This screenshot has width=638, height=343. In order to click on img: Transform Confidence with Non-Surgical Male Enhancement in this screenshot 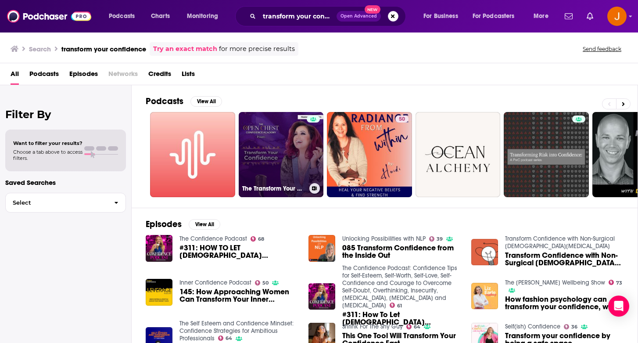, I will do `click(484, 252)`.